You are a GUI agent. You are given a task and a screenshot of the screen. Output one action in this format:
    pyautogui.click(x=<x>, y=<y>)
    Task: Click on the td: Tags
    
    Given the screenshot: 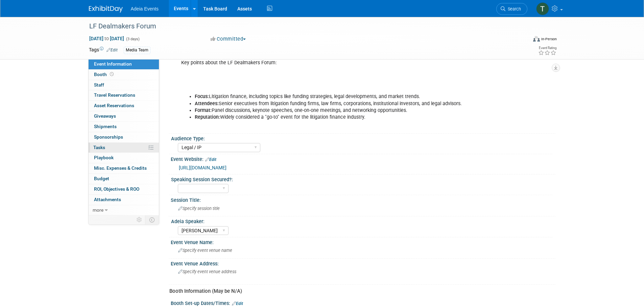 What is the action you would take?
    pyautogui.click(x=103, y=50)
    